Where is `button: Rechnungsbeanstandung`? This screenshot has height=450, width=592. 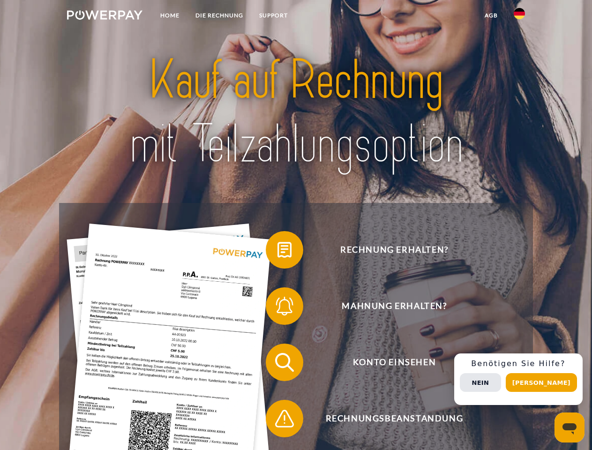
button: Rechnungsbeanstandung is located at coordinates (388, 419).